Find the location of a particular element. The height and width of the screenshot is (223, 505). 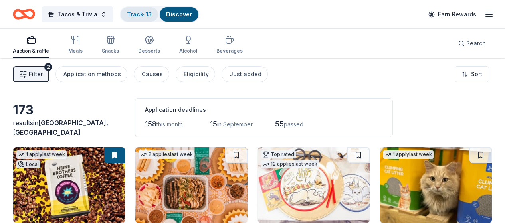

div: Application deadlines is located at coordinates (264, 110).